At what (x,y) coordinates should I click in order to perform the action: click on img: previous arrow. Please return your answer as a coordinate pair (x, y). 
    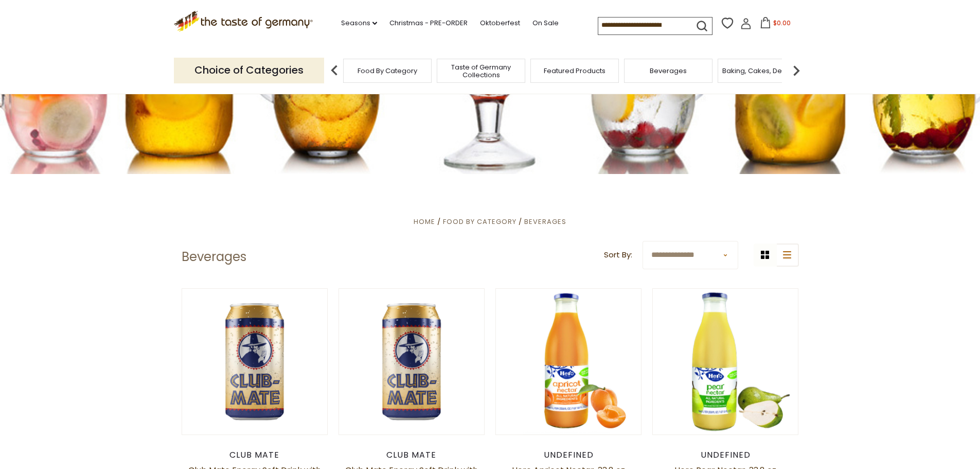
    Looking at the image, I should click on (334, 71).